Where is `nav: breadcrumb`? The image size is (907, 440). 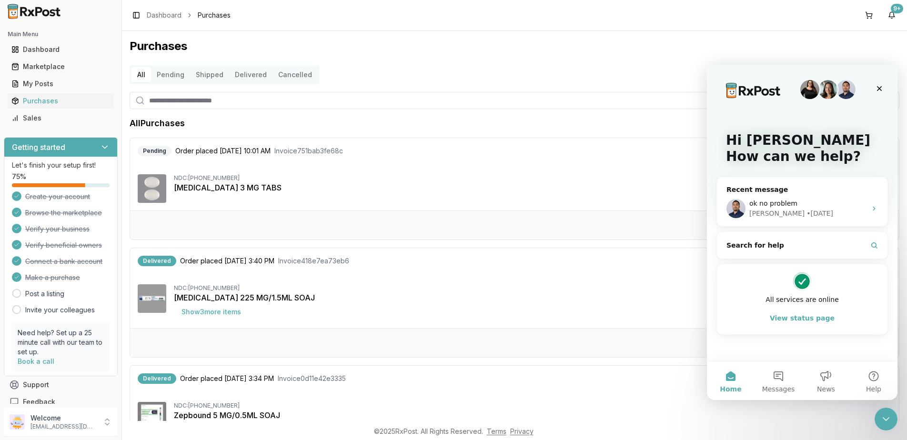
nav: breadcrumb is located at coordinates (189, 15).